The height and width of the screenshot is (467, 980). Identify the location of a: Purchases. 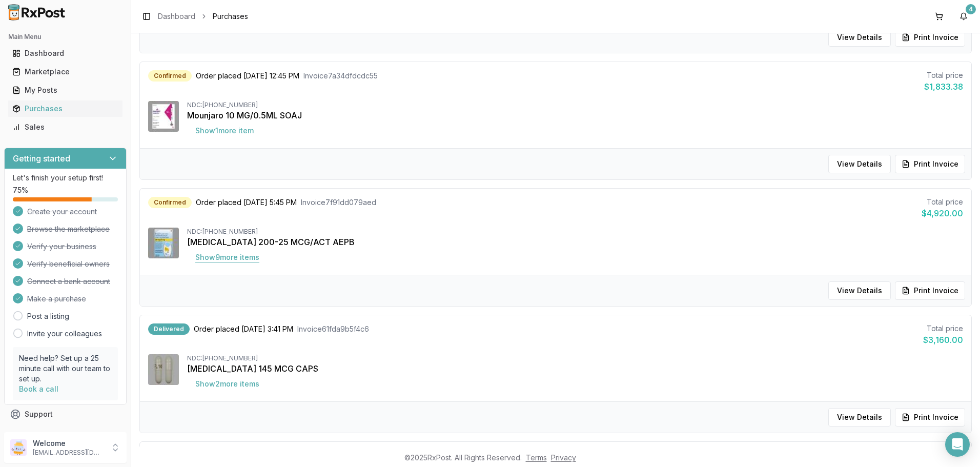
(65, 109).